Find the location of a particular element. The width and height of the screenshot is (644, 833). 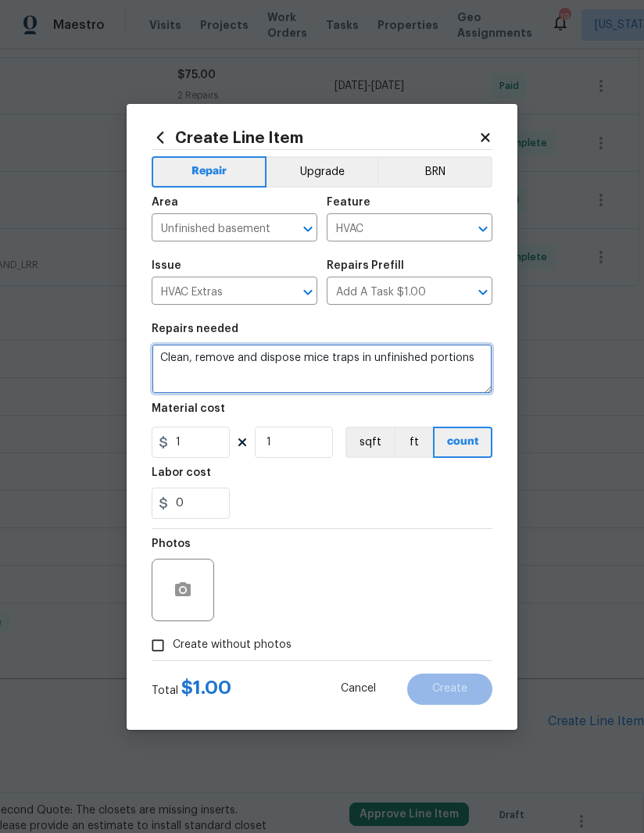

h5: Material cost is located at coordinates (188, 409).